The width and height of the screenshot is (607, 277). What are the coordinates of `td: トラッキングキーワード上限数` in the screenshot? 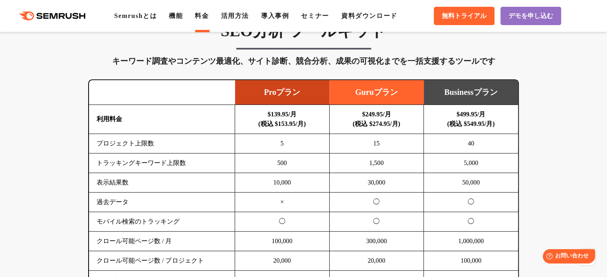 It's located at (162, 163).